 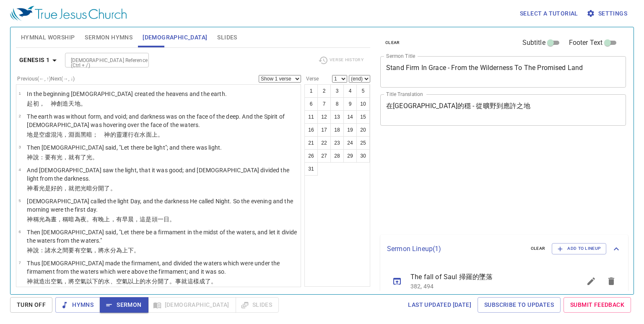 What do you see at coordinates (337, 156) in the screenshot?
I see `button: 28` at bounding box center [337, 156].